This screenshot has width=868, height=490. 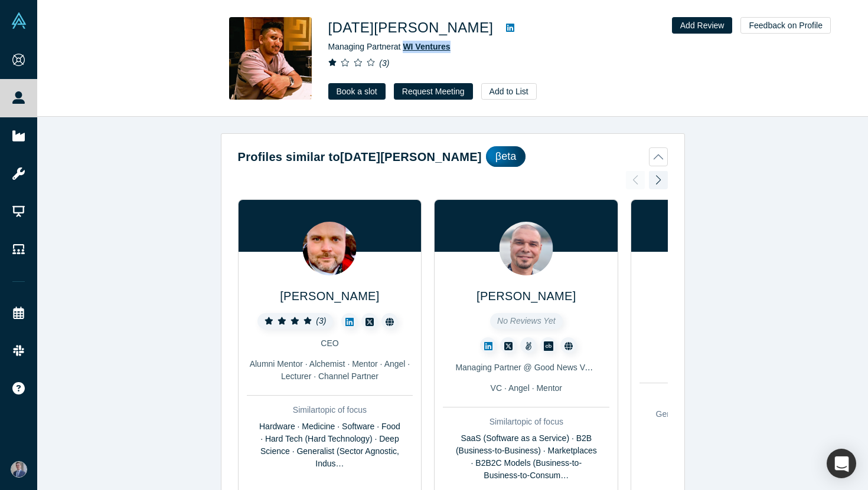 I want to click on div: Hardware · Medicine · Software · Food · Hard Tech (Hard Technology) · Deep Science · Generalist (..., so click(x=330, y=446).